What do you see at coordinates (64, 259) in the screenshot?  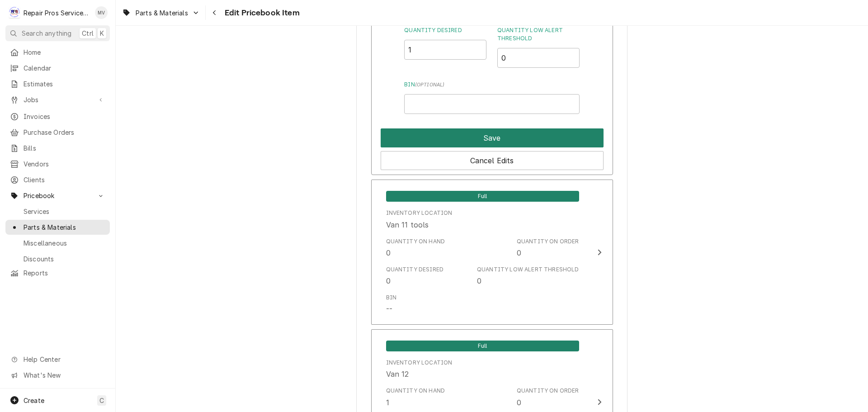 I see `span: Discounts` at bounding box center [64, 259].